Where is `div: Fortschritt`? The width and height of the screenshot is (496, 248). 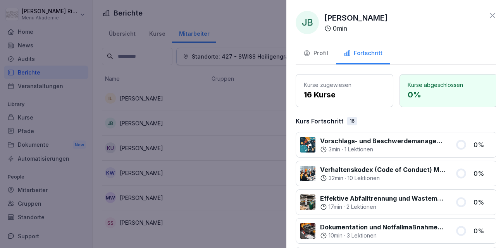
div: Fortschritt is located at coordinates (363, 53).